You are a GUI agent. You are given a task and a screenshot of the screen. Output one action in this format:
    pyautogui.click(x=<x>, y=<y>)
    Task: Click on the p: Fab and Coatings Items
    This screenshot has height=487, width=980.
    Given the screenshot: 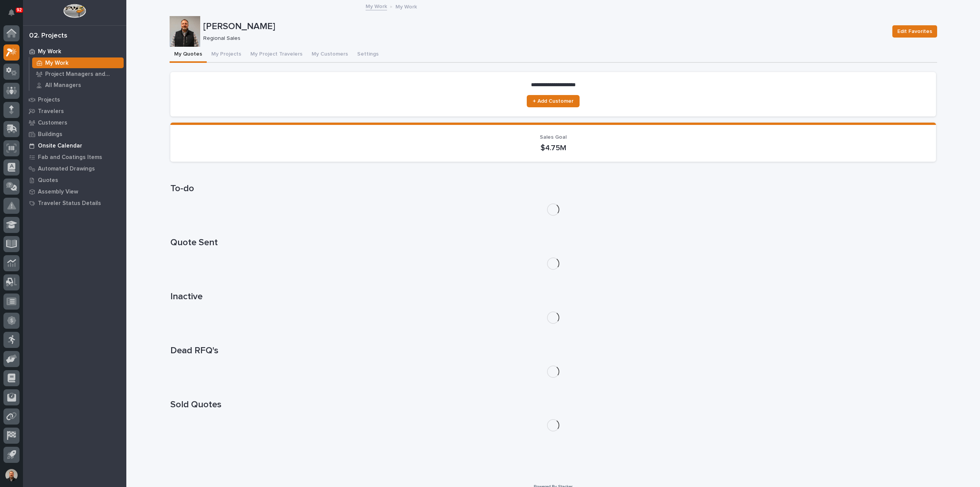 What is the action you would take?
    pyautogui.click(x=70, y=158)
    